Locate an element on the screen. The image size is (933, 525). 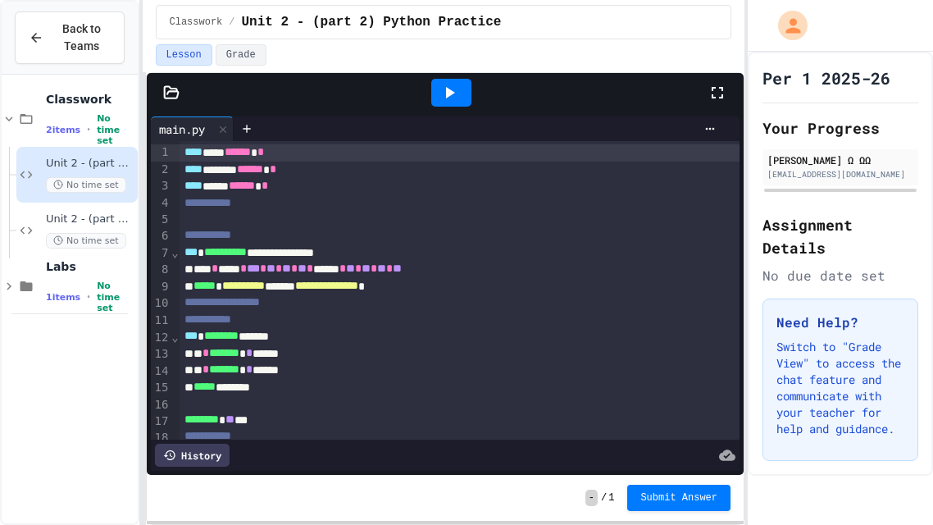
div: 9 is located at coordinates (161, 287).